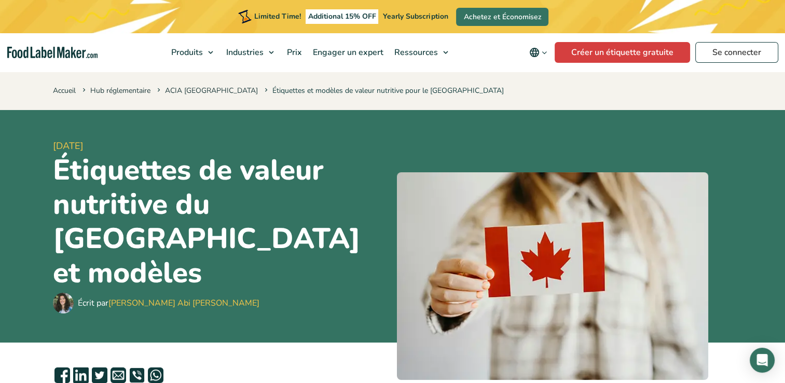 This screenshot has width=785, height=383. What do you see at coordinates (415, 52) in the screenshot?
I see `span: Ressources` at bounding box center [415, 52].